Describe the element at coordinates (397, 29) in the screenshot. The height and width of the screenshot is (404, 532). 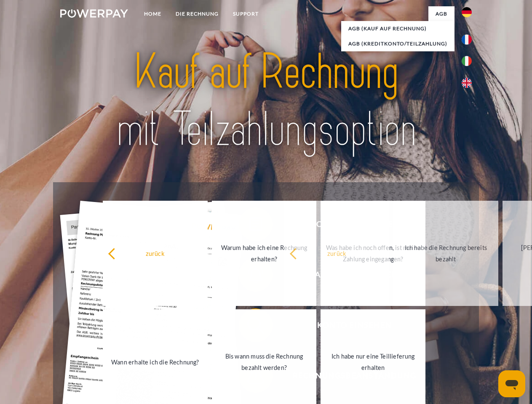
I see `a: AGB (Kauf auf Rechnung)` at that location.